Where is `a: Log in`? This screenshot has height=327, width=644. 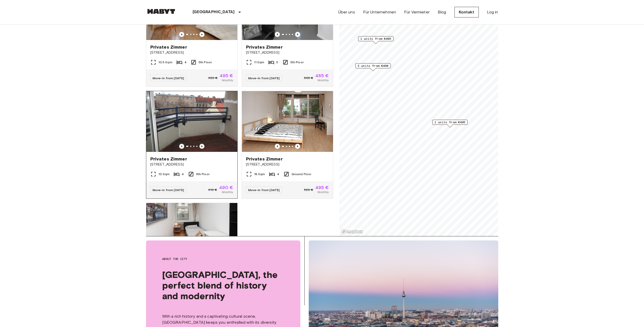
a: Log in is located at coordinates (493, 12).